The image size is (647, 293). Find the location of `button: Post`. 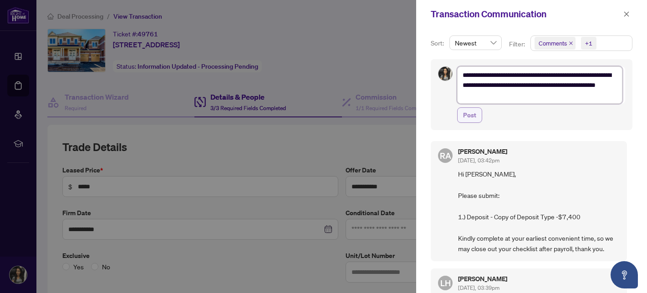

button: Post is located at coordinates (469, 115).